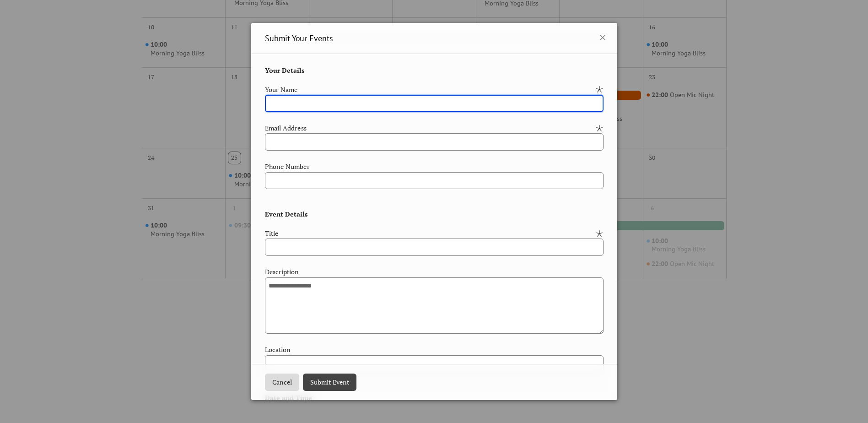  Describe the element at coordinates (434, 272) in the screenshot. I see `div: Description` at that location.